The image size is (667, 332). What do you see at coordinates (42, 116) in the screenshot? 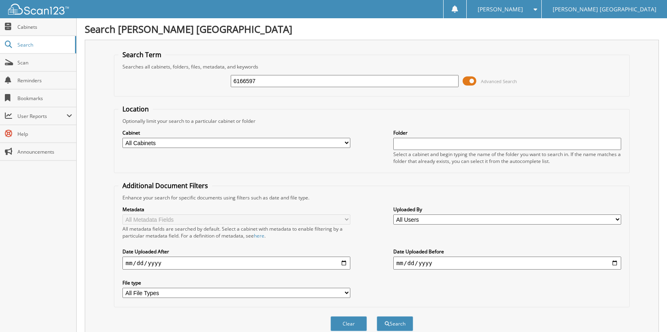
I see `span: User Reports` at bounding box center [42, 116].